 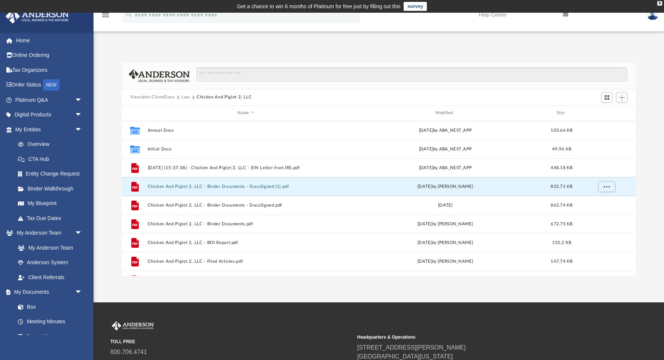 I want to click on div: Modified, so click(x=445, y=113).